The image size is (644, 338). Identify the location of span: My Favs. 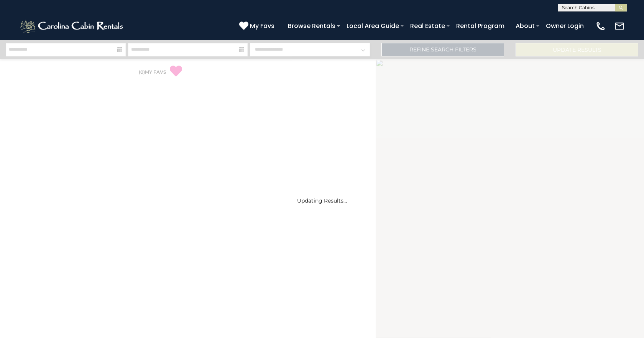
(262, 26).